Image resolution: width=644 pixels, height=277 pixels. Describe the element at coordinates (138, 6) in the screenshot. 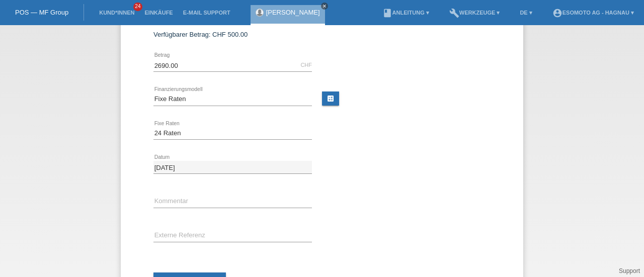

I see `span: 24` at that location.